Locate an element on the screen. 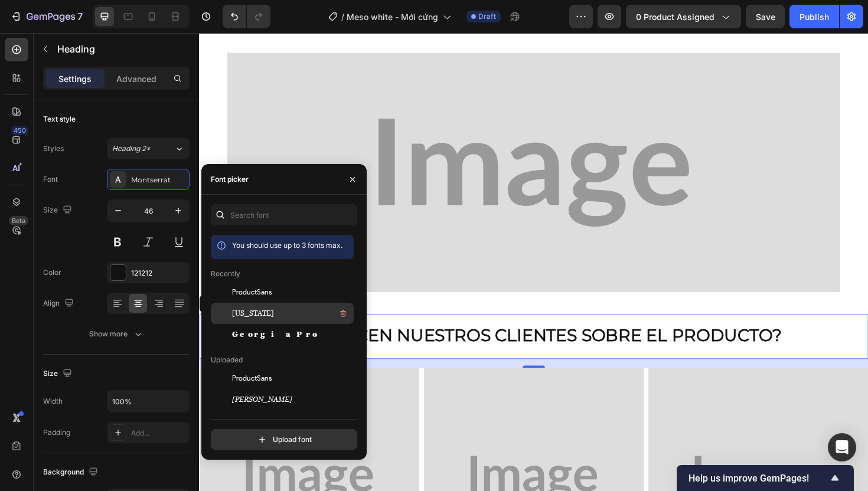 The image size is (868, 491). div: 121212 is located at coordinates (159, 273).